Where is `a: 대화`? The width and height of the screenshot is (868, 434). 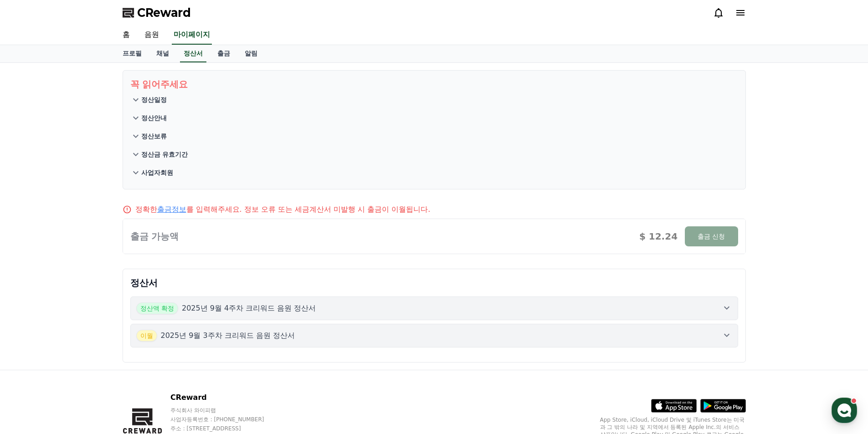
a: 대화 is located at coordinates (89, 300).